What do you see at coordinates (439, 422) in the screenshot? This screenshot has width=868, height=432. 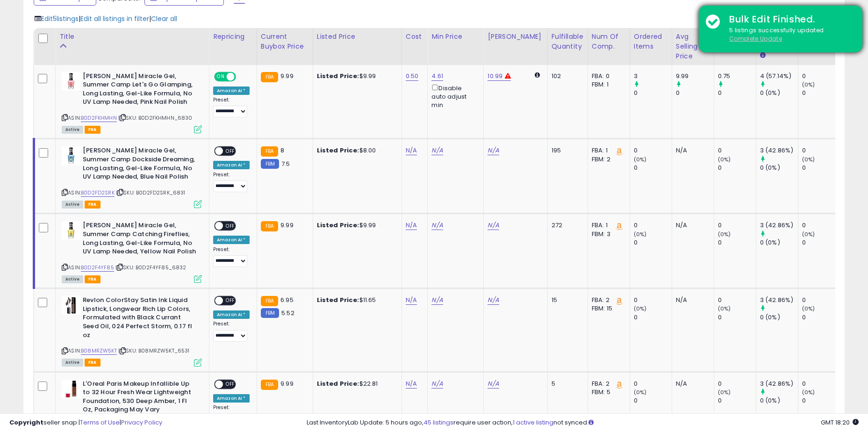 I see `a: 45 listings` at bounding box center [439, 422].